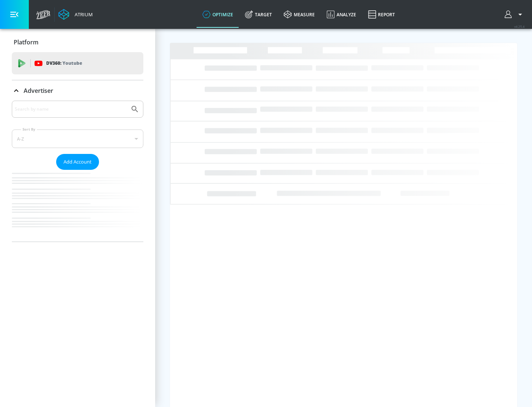 The image size is (532, 407). I want to click on div: DV360: Youtube, so click(77, 64).